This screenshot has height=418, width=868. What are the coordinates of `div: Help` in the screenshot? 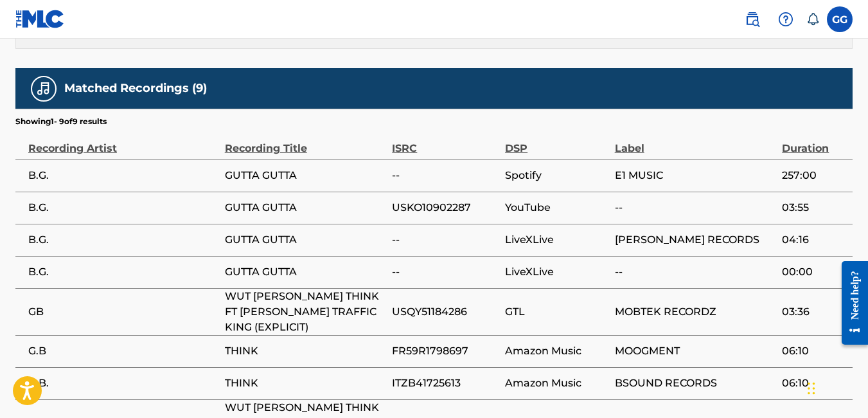 It's located at (786, 19).